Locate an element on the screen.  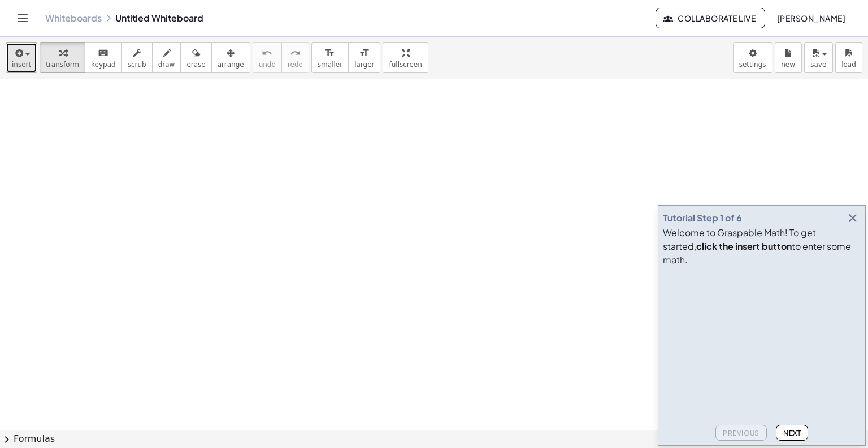
button: fullscreen is located at coordinates (405, 58).